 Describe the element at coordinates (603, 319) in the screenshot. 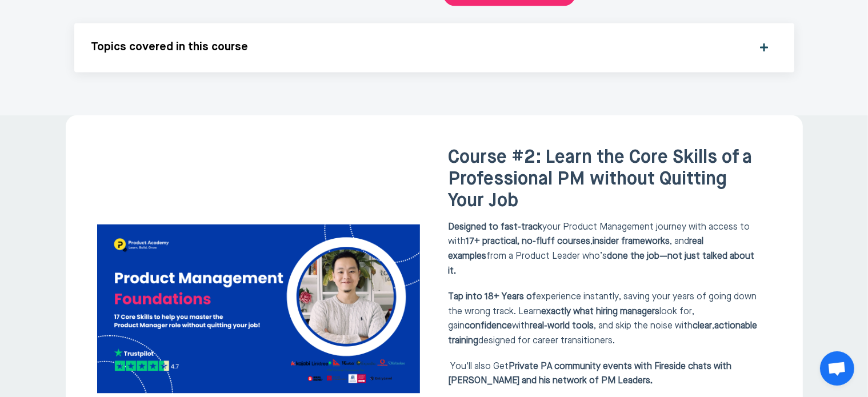

I see `span: experience instantly, saving your years of going down the wrong track. Learn look for, gain with ...` at that location.